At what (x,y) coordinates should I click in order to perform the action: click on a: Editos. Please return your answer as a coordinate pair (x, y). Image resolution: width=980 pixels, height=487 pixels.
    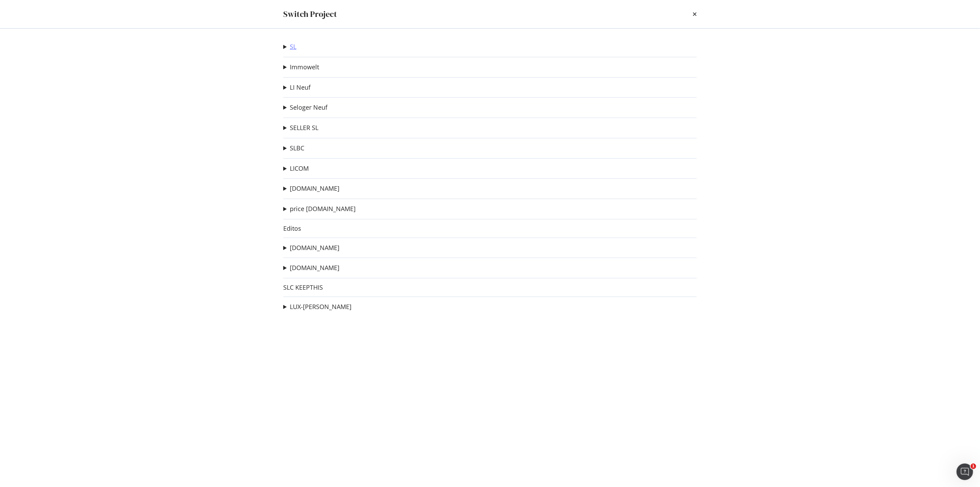
    Looking at the image, I should click on (292, 229).